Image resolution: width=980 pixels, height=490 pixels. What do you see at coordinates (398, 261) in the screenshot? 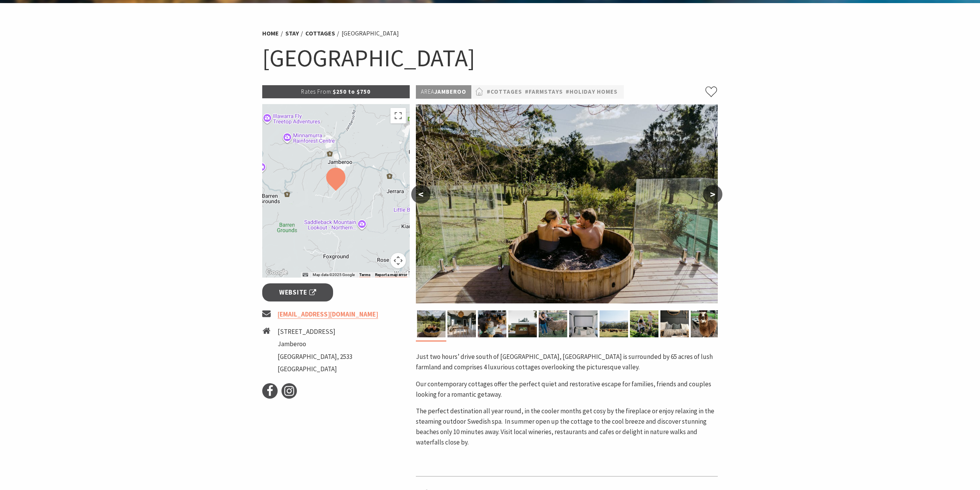
I see `button: Map camera controls` at bounding box center [398, 261].